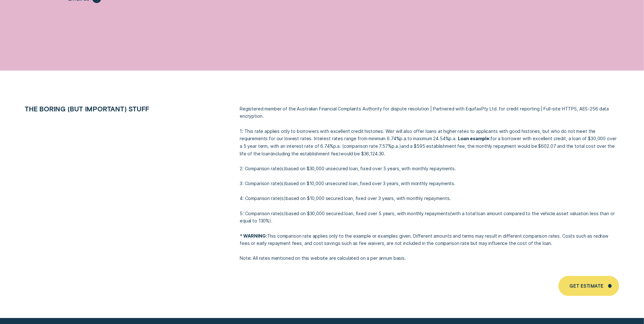 The image size is (644, 324). Describe the element at coordinates (429, 142) in the screenshot. I see `p: 1: This rate applies only to borrowers with excellent credit histories. Wisr will also offer loan...` at that location.